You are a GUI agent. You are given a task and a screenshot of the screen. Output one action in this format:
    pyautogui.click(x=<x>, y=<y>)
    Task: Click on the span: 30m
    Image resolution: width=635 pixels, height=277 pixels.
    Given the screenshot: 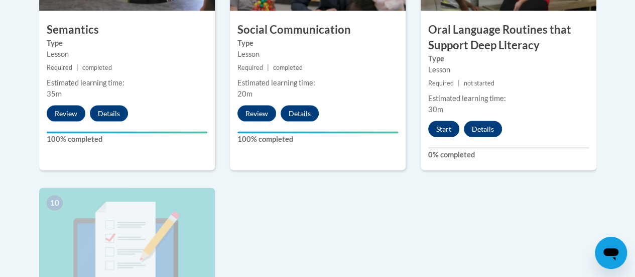 What is the action you would take?
    pyautogui.click(x=436, y=109)
    